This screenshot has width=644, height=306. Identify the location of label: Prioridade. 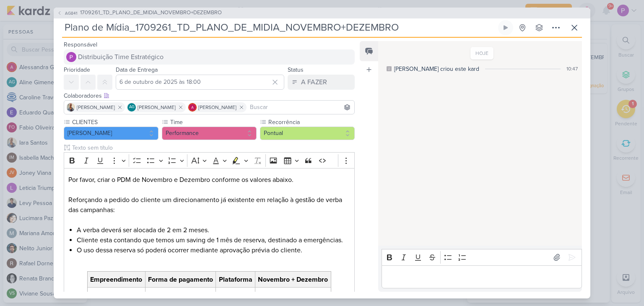
(77, 69).